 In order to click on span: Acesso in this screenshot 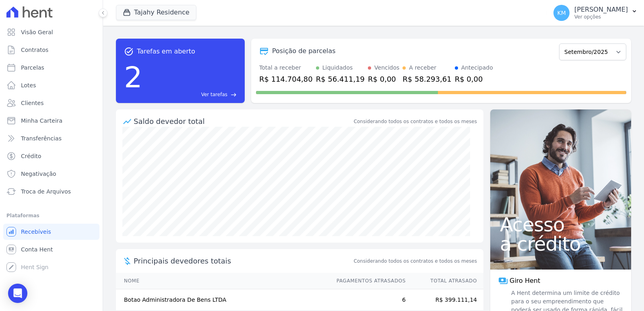, I will do `click(560, 225)`.